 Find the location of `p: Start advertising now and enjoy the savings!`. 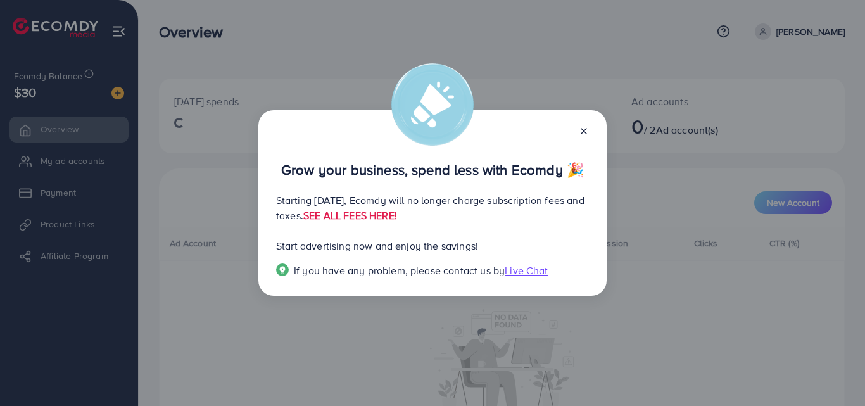

p: Start advertising now and enjoy the savings! is located at coordinates (433, 246).